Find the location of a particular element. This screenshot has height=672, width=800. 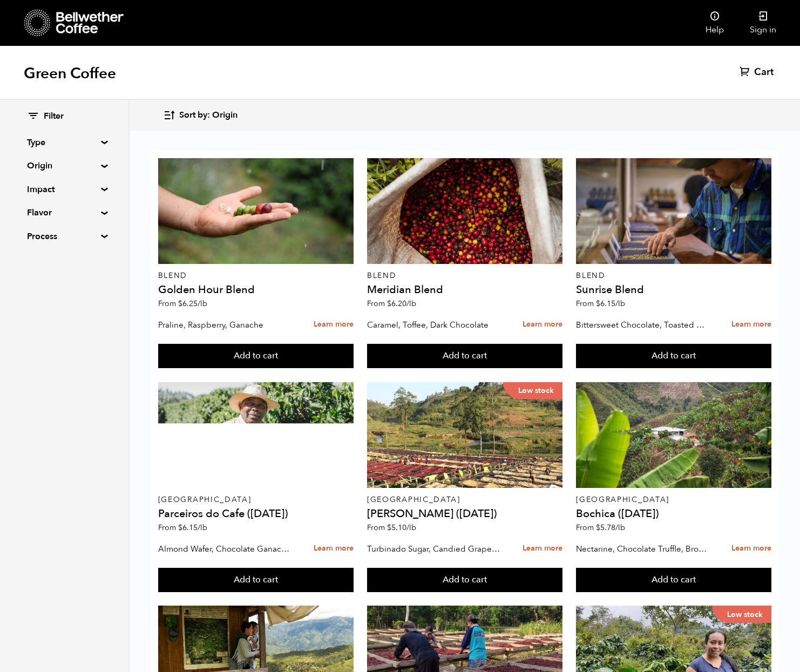

bdi: 5.78 is located at coordinates (611, 527).